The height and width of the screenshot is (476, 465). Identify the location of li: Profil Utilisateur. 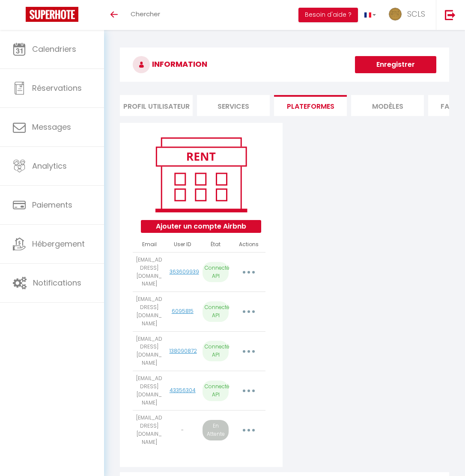
(156, 105).